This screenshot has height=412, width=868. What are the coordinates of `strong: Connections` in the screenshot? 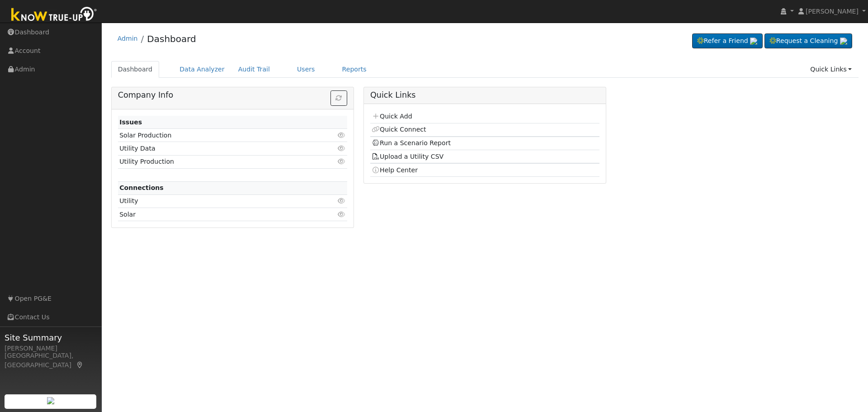 It's located at (142, 188).